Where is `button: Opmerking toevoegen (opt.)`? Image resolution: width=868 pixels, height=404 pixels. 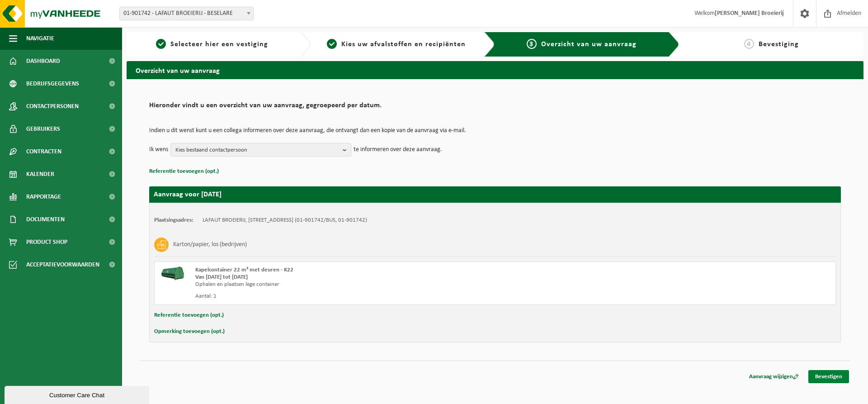
button: Opmerking toevoegen (opt.) is located at coordinates (189, 332).